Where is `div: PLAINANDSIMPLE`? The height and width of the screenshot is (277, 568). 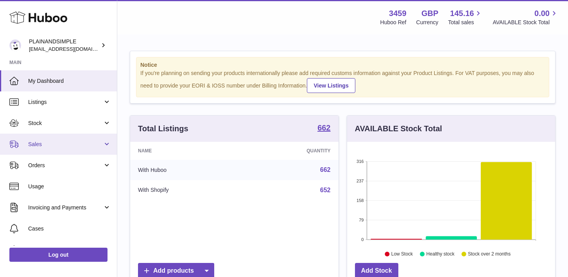 div: PLAINANDSIMPLE is located at coordinates (64, 45).